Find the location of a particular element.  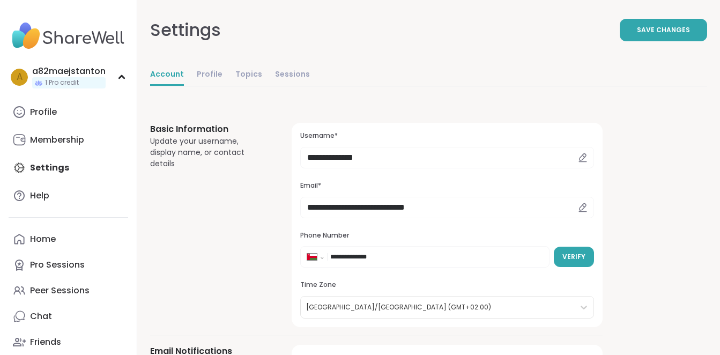

div: Profile is located at coordinates (43, 112).